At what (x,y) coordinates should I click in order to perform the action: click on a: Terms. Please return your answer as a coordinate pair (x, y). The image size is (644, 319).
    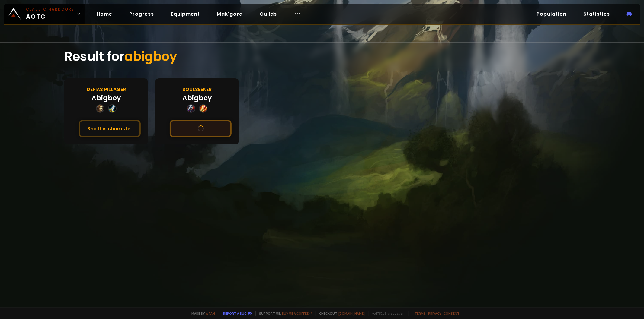
    Looking at the image, I should click on (420, 314).